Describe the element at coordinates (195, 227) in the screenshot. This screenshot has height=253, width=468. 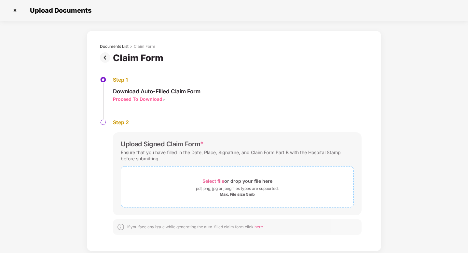
I see `div: If you face any issue while generating the auto-filled claim form click` at that location.